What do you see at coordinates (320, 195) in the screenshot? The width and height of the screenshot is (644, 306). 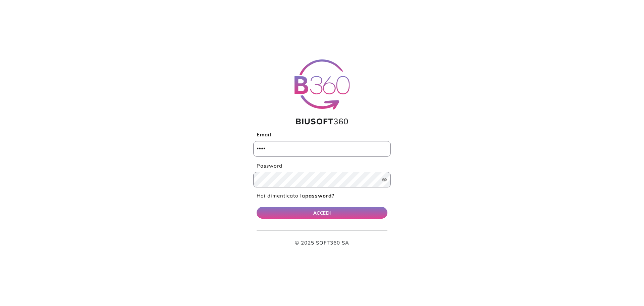 I see `b: password?` at bounding box center [320, 195].